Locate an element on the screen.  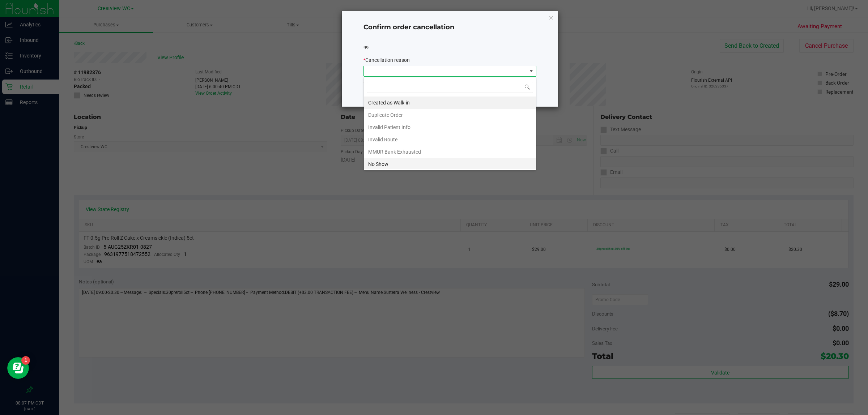
li: Duplicate Order is located at coordinates (450, 115).